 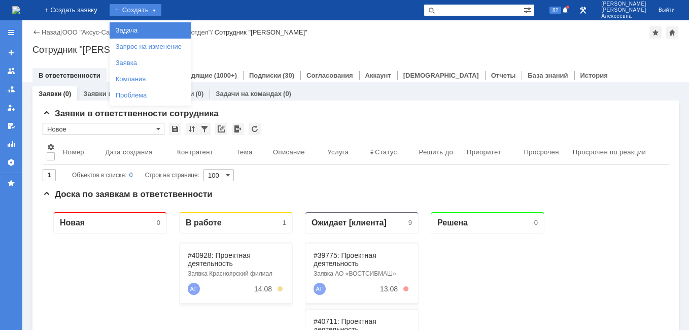 What do you see at coordinates (319, 70) in the screenshot?
I see `div: Заявка АО «ВОСТСИБМАШ»` at bounding box center [319, 70].